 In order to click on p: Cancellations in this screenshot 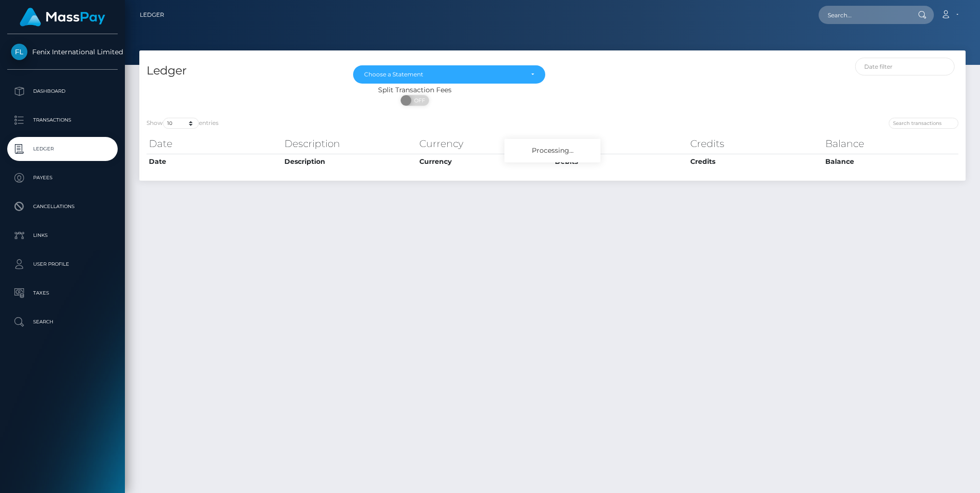, I will do `click(63, 206)`.